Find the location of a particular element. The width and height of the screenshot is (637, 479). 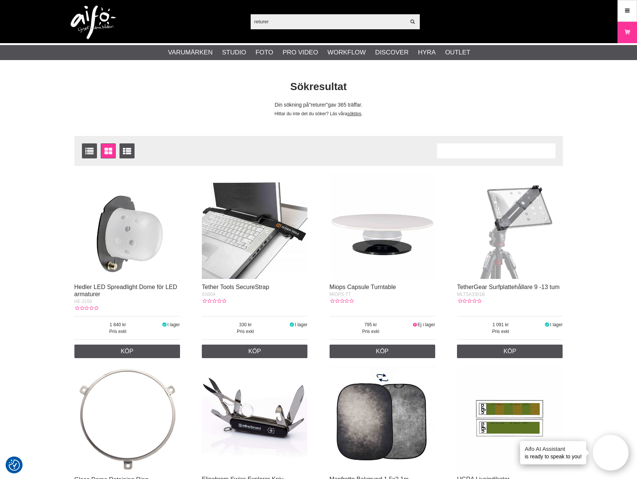

span: 795 is located at coordinates (371, 325).